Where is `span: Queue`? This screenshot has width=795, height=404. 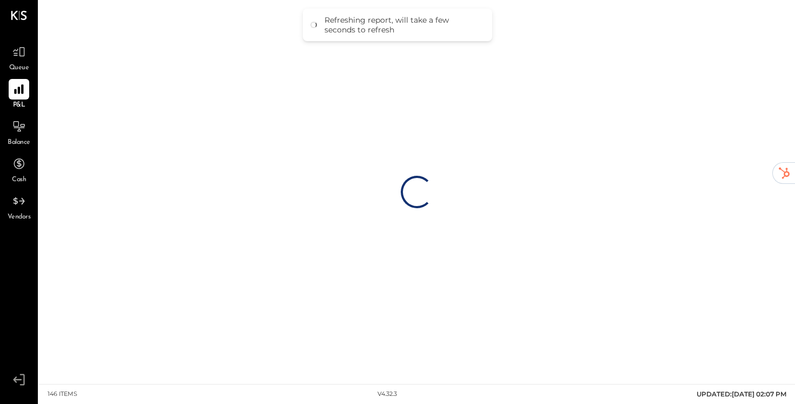
span: Queue is located at coordinates (19, 68).